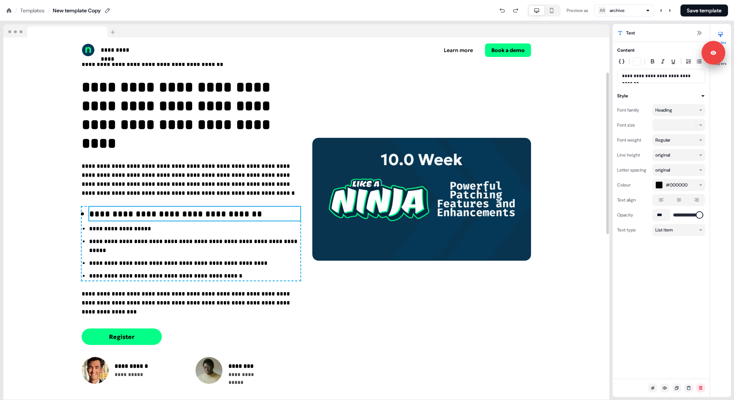 Image resolution: width=734 pixels, height=400 pixels. I want to click on div: Colour, so click(633, 185).